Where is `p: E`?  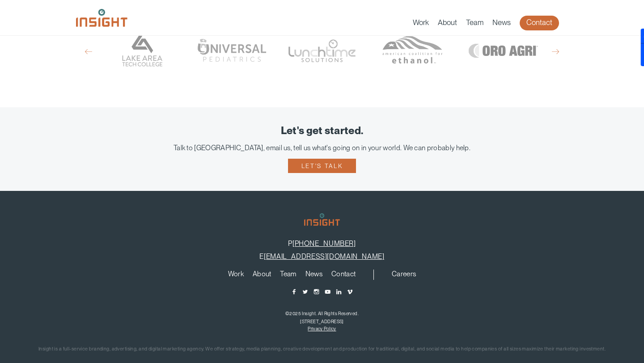
p: E is located at coordinates (322, 256).